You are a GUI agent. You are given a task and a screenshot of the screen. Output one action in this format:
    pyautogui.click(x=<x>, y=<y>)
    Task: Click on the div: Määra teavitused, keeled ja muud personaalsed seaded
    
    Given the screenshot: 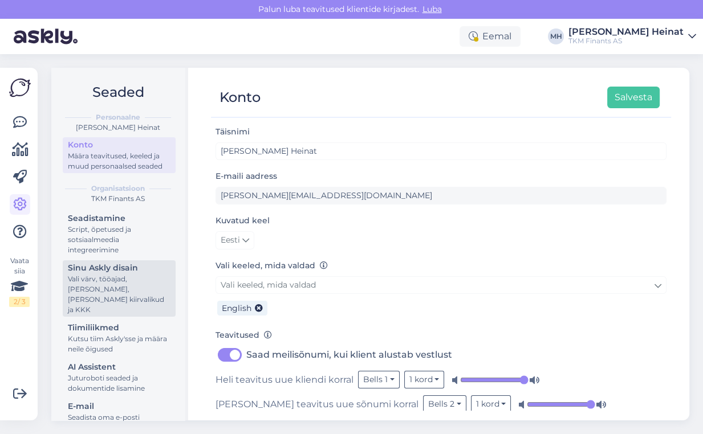 What is the action you would take?
    pyautogui.click(x=119, y=161)
    